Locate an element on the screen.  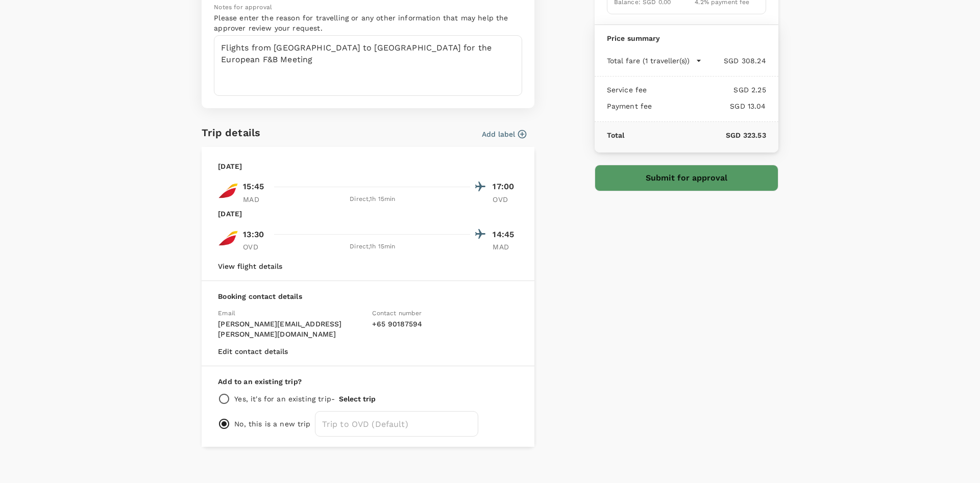
span: Contact number is located at coordinates (397, 313).